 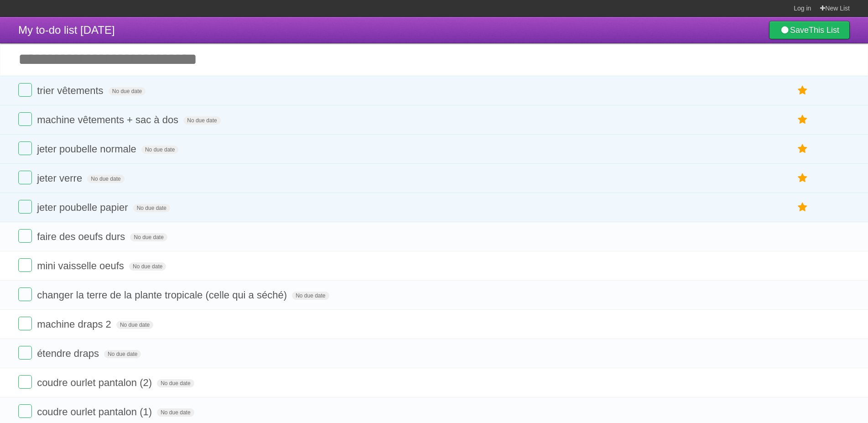 I want to click on span: jeter poubelle papier, so click(x=84, y=207).